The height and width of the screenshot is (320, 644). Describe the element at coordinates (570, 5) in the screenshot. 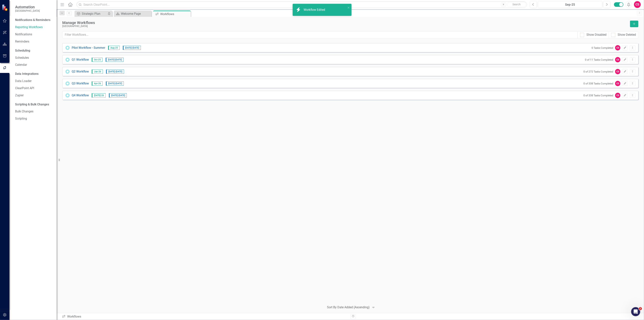

I see `button: Sep-25` at that location.